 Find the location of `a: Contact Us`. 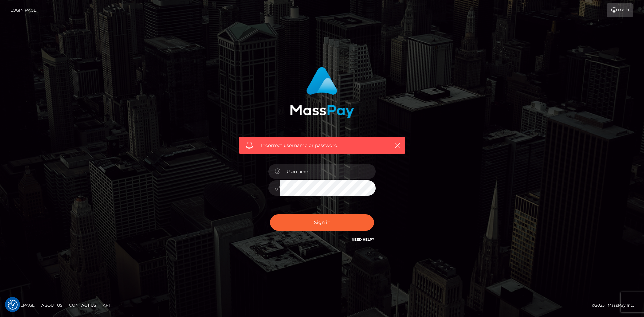

a: Contact Us is located at coordinates (82, 305).